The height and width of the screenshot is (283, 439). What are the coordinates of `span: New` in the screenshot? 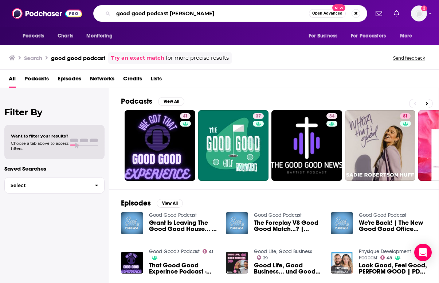 It's located at (339, 8).